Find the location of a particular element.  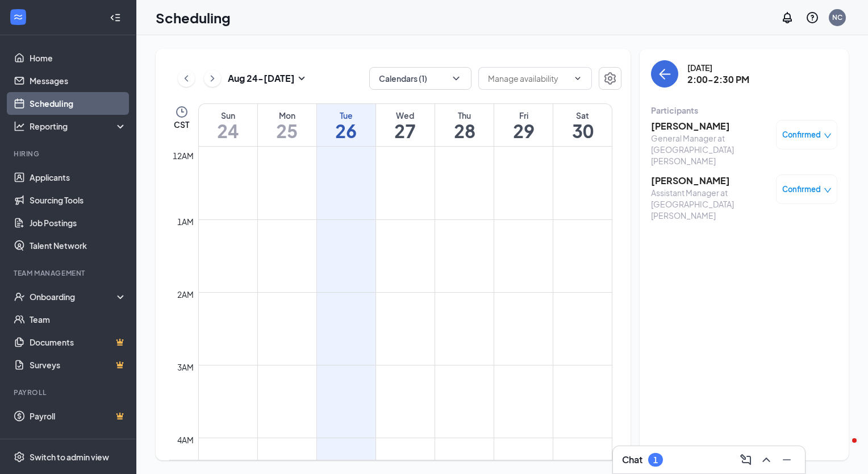

a: Scheduling is located at coordinates (78, 104).